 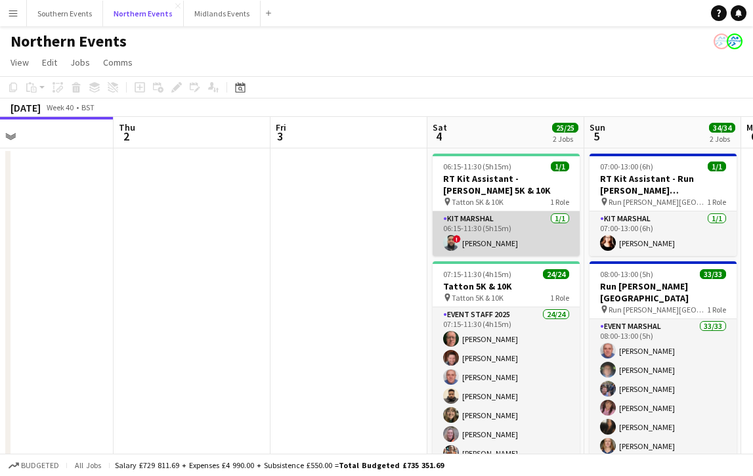 I want to click on div: Salary £729 811.69 + Expenses £4 990.00 + Subsistence £550.00 =, so click(x=279, y=465).